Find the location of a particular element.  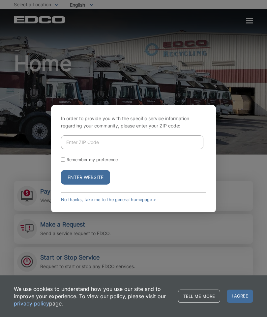

label: Remember my preference is located at coordinates (92, 159).